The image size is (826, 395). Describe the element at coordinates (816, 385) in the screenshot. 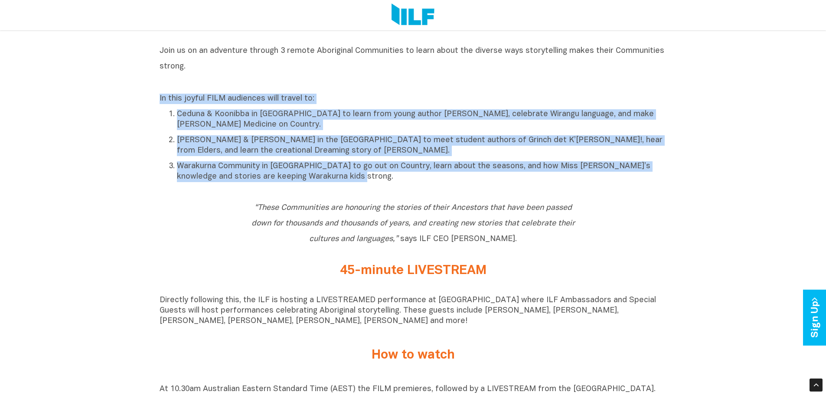

I see `div: Scroll Back to Top` at that location.